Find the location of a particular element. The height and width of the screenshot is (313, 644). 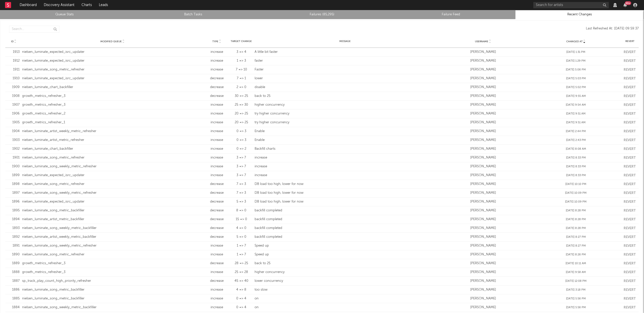

div: 1 => 7 is located at coordinates (241, 255).